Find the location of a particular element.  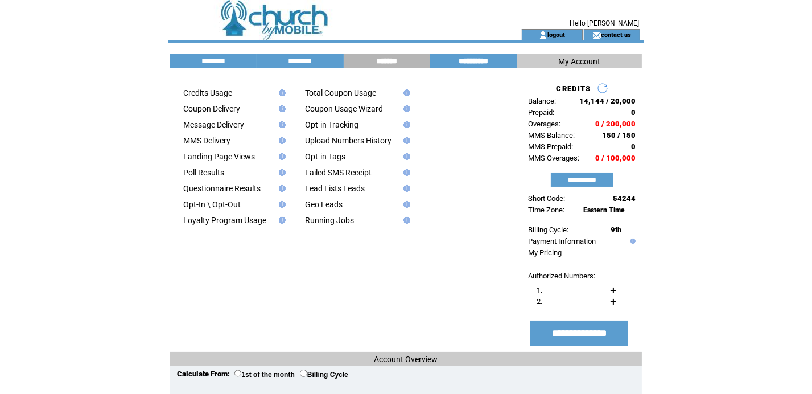

a: Message Delivery is located at coordinates (214, 125).